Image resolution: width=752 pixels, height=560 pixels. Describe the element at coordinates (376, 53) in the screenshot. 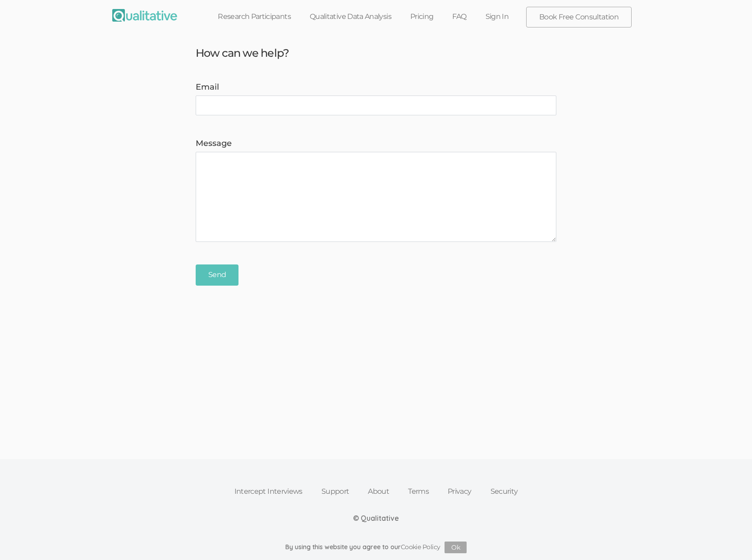

I see `h3: How can we help?` at that location.